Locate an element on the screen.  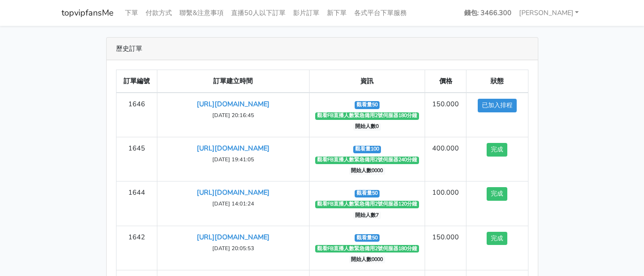
th: 狀態 is located at coordinates (497, 81).